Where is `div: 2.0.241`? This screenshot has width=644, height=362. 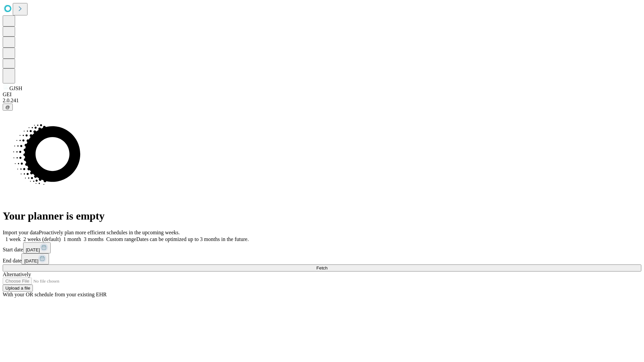 div: 2.0.241 is located at coordinates (322, 101).